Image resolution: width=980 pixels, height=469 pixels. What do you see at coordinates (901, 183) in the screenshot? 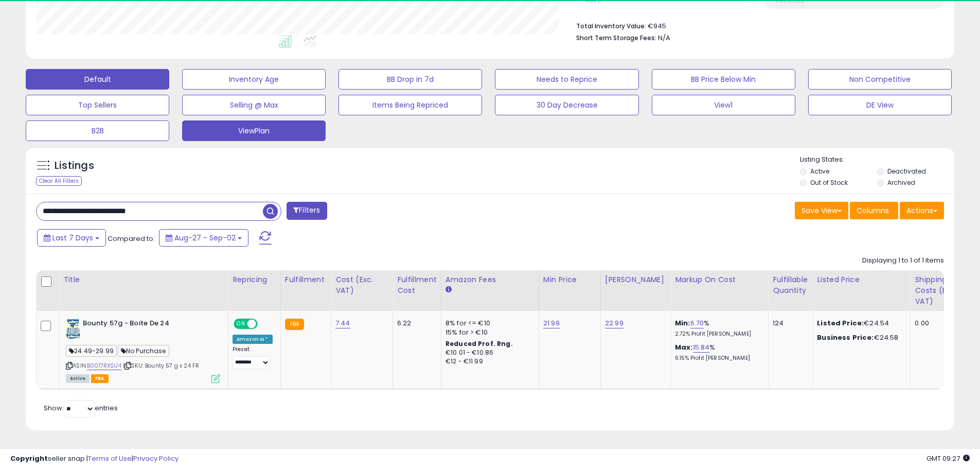
I see `label: Archived` at bounding box center [901, 183].